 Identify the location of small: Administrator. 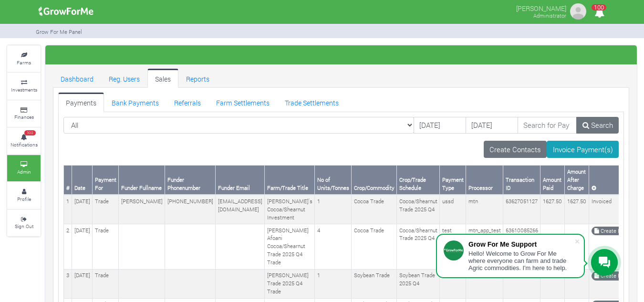
(549, 15).